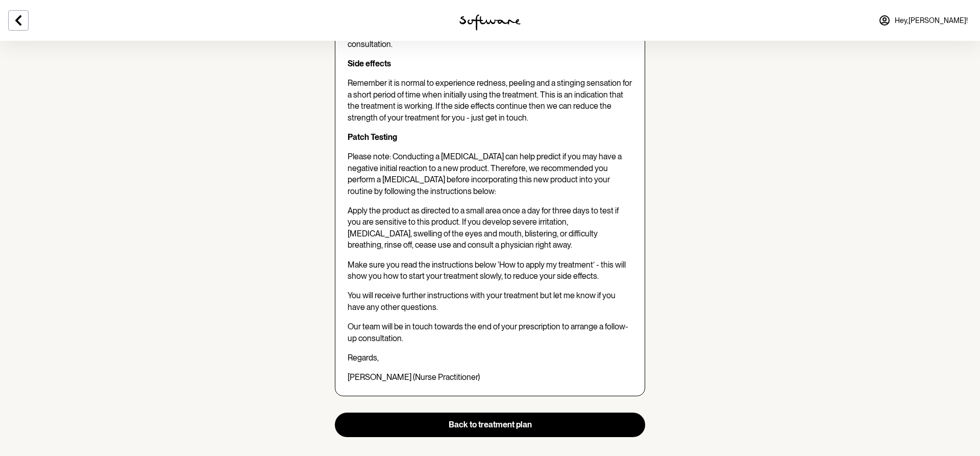 This screenshot has height=456, width=980. I want to click on strong: Side effects, so click(369, 63).